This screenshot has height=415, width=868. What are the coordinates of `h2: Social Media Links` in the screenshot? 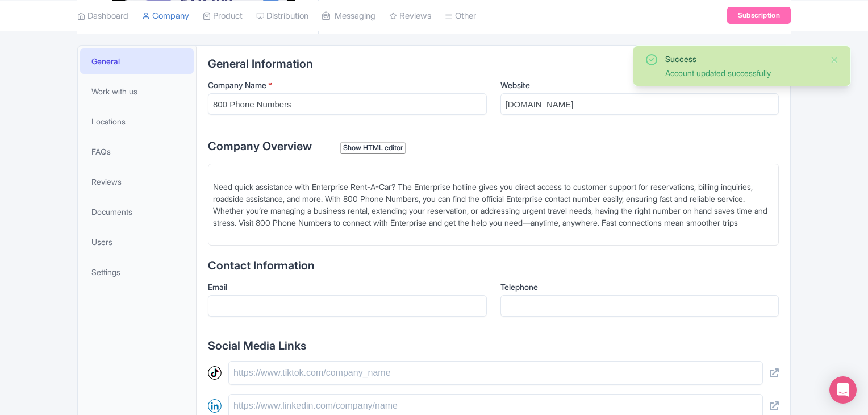 It's located at (493, 345).